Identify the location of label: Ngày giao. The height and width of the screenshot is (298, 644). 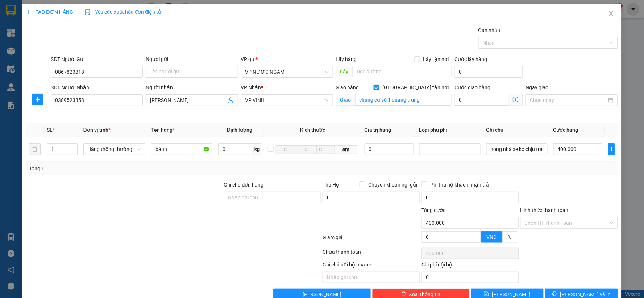
(537, 88).